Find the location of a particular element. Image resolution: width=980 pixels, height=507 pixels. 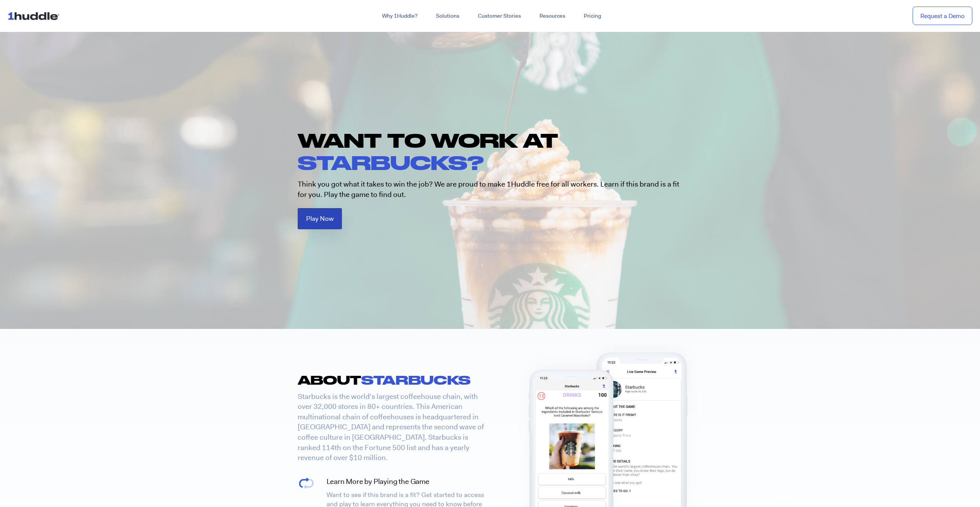

a: Solutions is located at coordinates (447, 16).